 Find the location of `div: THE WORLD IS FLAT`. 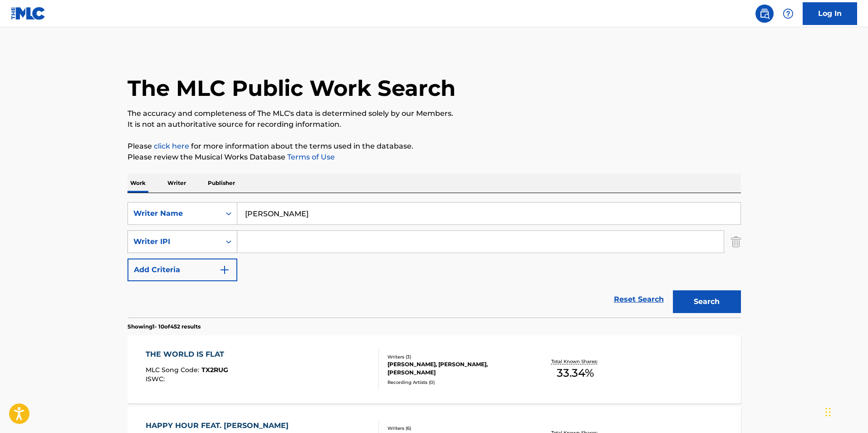

div: THE WORLD IS FLAT is located at coordinates (187, 354).